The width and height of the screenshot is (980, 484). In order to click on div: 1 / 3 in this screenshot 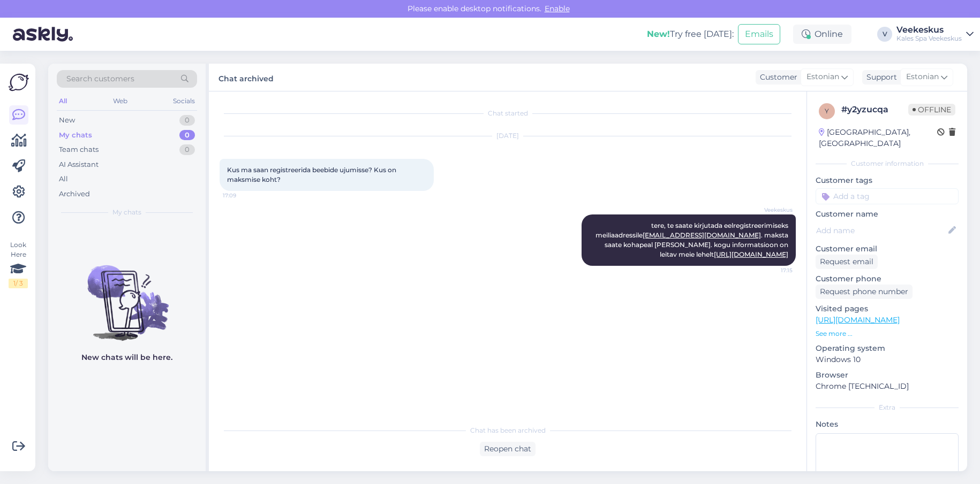, I will do `click(18, 283)`.